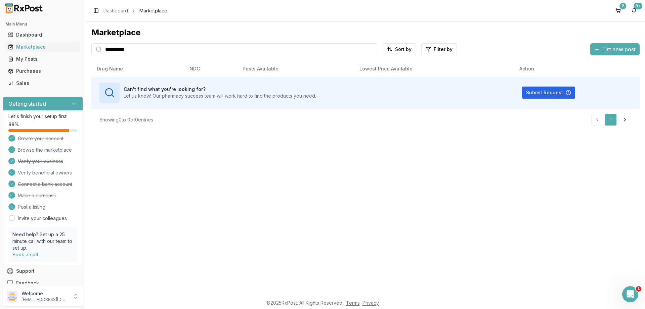 The height and width of the screenshot is (309, 645). What do you see at coordinates (43, 83) in the screenshot?
I see `div: Sales` at bounding box center [43, 83].